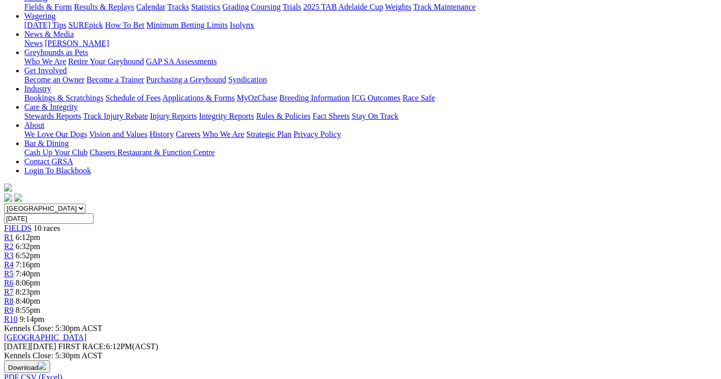 Image resolution: width=721 pixels, height=379 pixels. Describe the element at coordinates (53, 116) in the screenshot. I see `a: Stewards Reports` at that location.